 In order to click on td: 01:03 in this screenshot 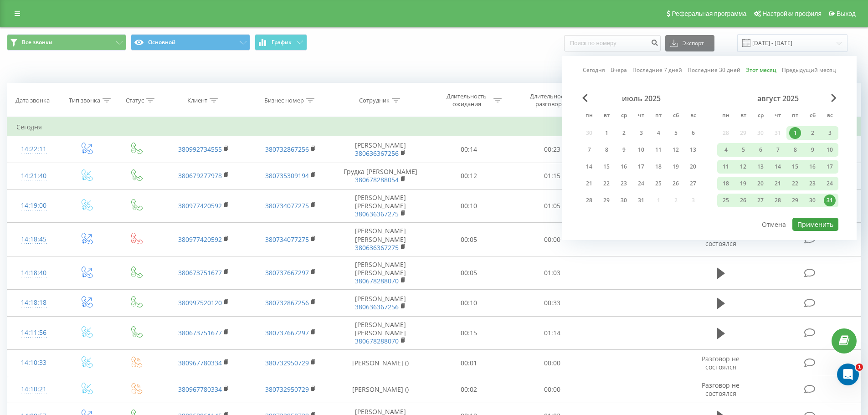, I will do `click(552, 273)`.